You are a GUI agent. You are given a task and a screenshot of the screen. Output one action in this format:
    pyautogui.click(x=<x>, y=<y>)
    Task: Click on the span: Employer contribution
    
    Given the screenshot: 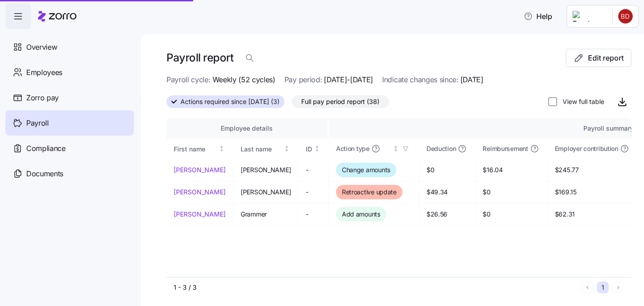 What is the action you would take?
    pyautogui.click(x=587, y=149)
    